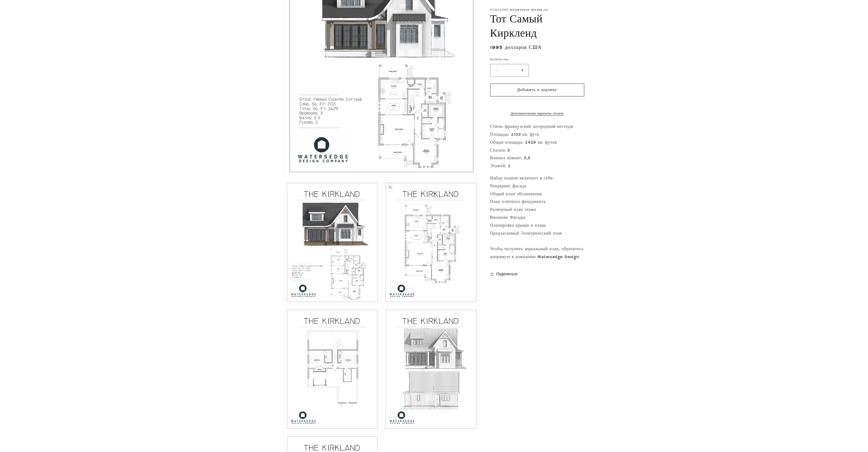 The height and width of the screenshot is (452, 868). Describe the element at coordinates (508, 186) in the screenshot. I see `ya-tr-span: Рендеринг фасада` at that location.